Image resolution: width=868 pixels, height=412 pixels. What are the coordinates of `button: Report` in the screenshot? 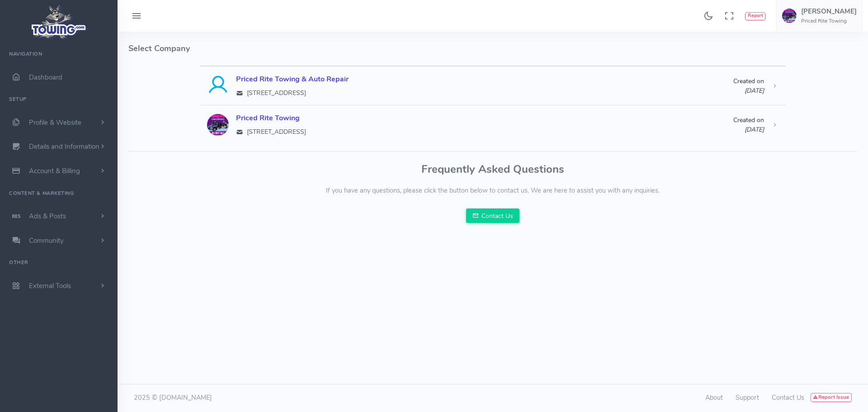 It's located at (755, 17).